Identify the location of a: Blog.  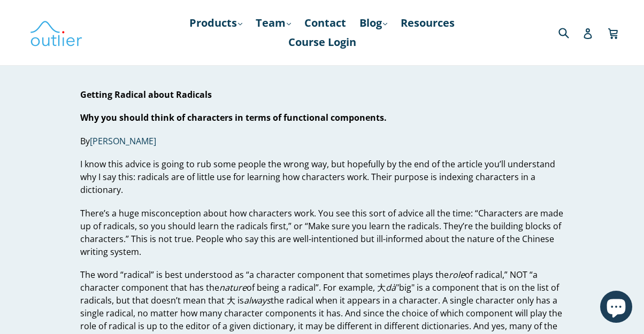
(373, 23).